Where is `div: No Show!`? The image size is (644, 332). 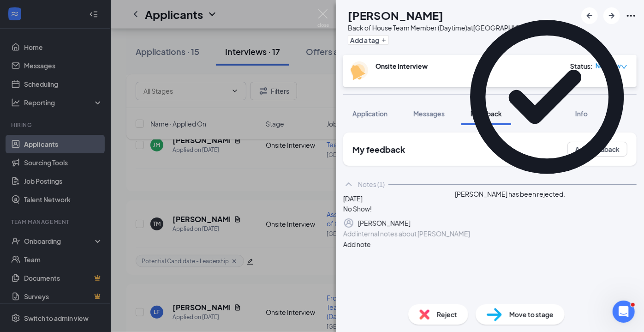 div: No Show! is located at coordinates (490, 209).